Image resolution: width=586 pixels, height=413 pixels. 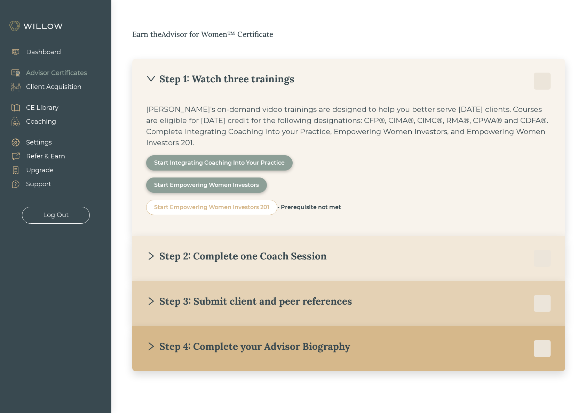 What do you see at coordinates (34, 156) in the screenshot?
I see `a: Refer & Earn` at bounding box center [34, 156].